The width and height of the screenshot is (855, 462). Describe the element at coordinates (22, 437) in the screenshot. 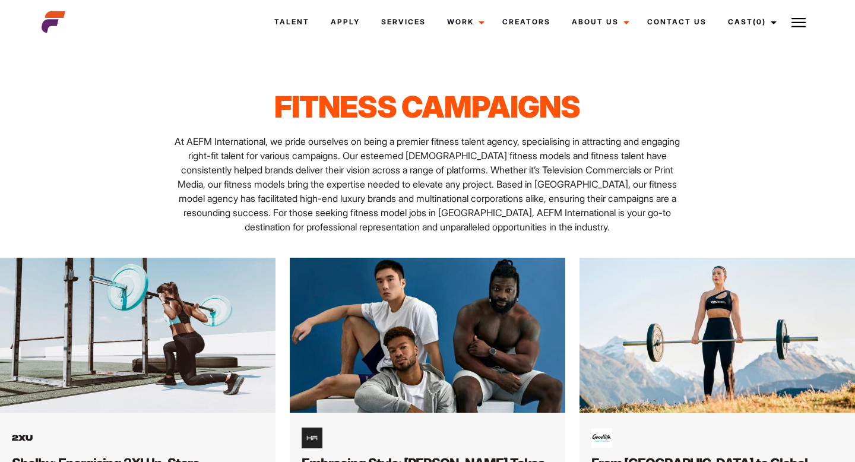

I see `img: 2xu logo` at that location.